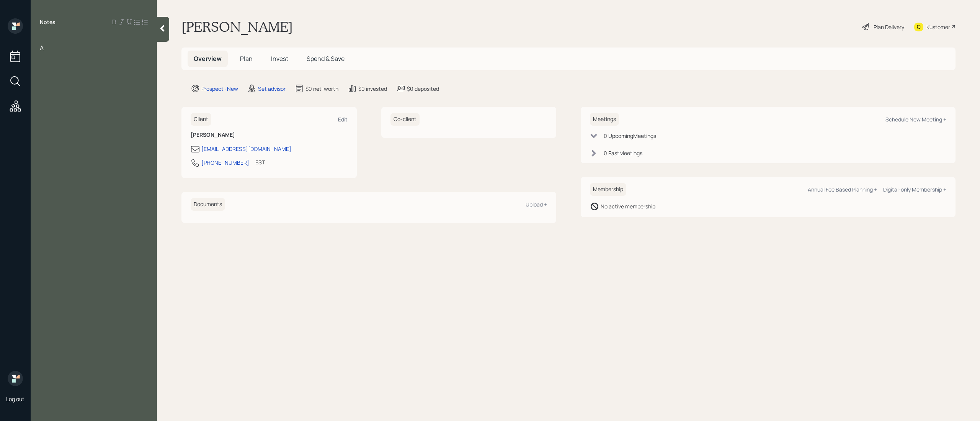 The height and width of the screenshot is (421, 980). Describe the element at coordinates (15, 379) in the screenshot. I see `img: retirable_logo.png` at that location.